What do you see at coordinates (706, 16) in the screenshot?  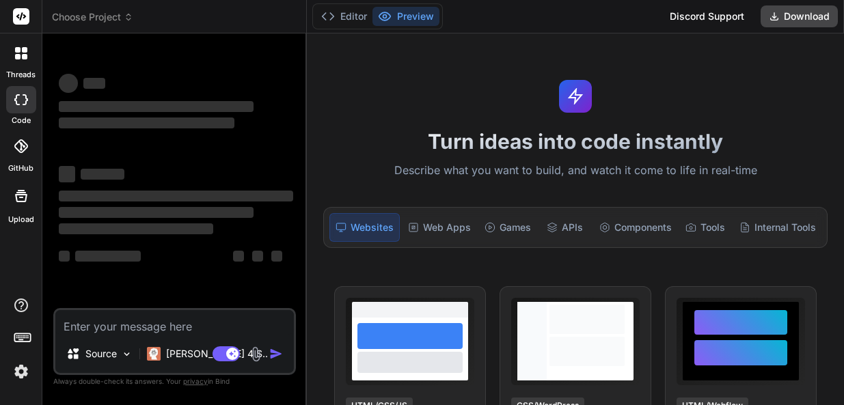 I see `div: Discord Support` at bounding box center [706, 16].